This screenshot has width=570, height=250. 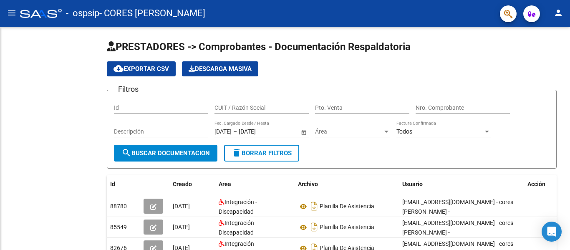 What do you see at coordinates (182, 184) in the screenshot?
I see `span: Creado` at bounding box center [182, 184].